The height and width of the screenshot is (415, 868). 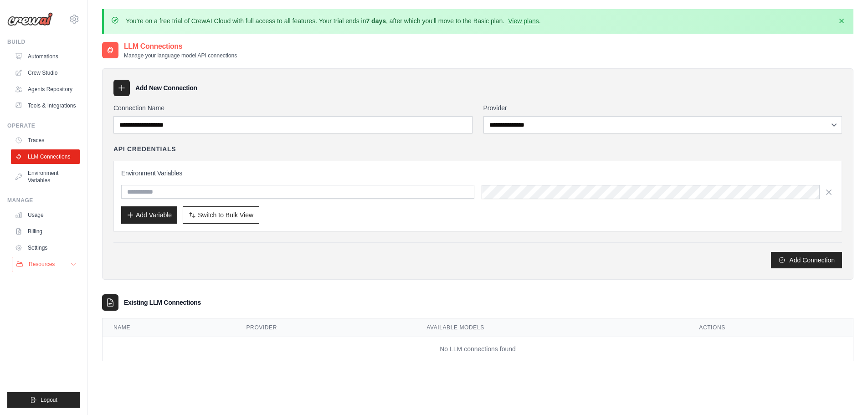 What do you see at coordinates (771, 327) in the screenshot?
I see `th: Actions` at bounding box center [771, 327].